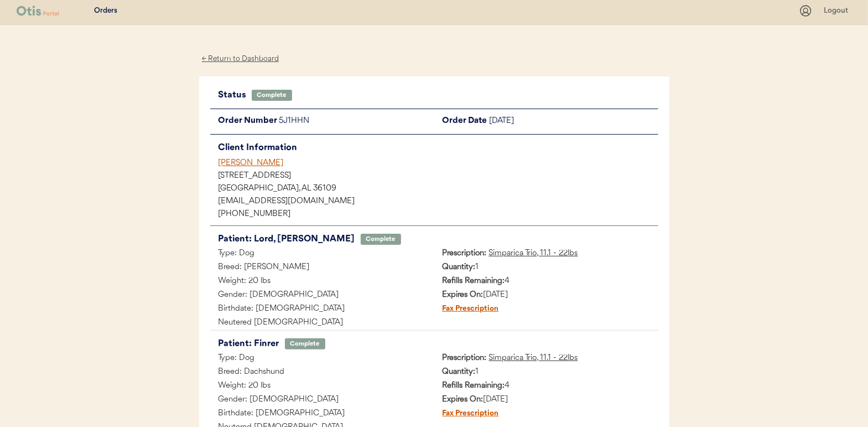 This screenshot has height=427, width=868. What do you see at coordinates (240, 59) in the screenshot?
I see `div: ← Return to Dashboard` at bounding box center [240, 59].